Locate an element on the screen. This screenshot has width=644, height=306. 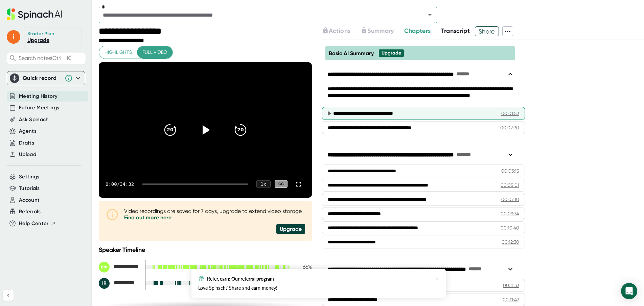
span: Tutorials is located at coordinates (29, 188).